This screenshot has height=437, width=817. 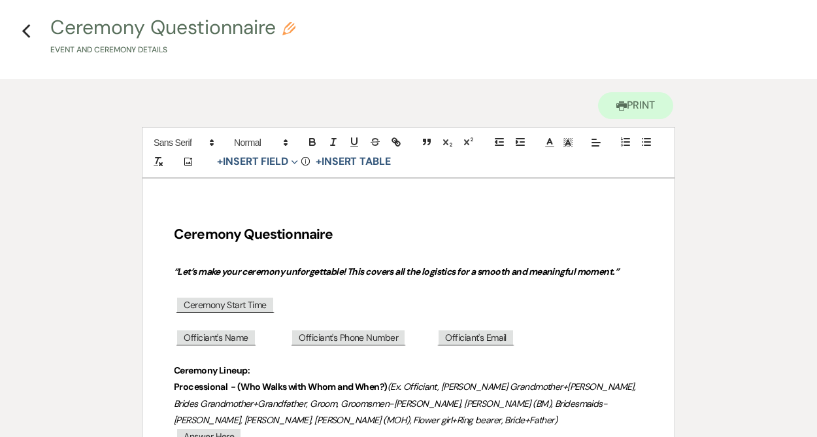 What do you see at coordinates (396, 271) in the screenshot?
I see `em: “Let’s make your ceremony unforgettable! This covers all the logistics for a smooth and meaningfu...` at bounding box center [396, 271].